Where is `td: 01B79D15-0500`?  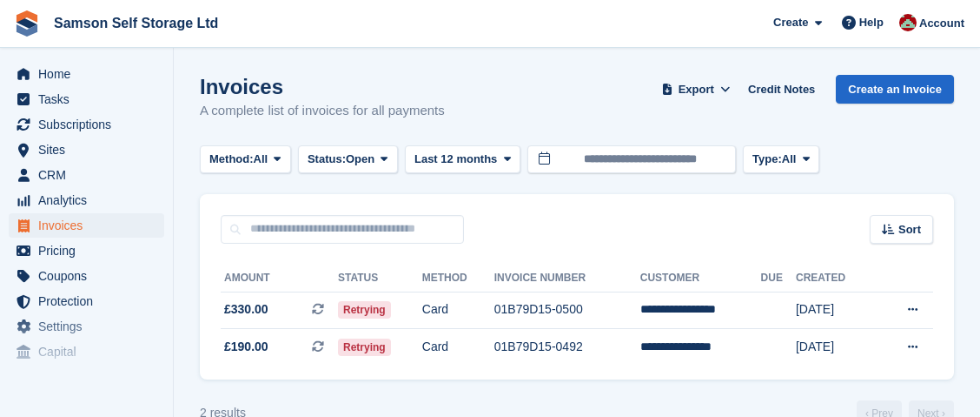
td: 01B79D15-0500 is located at coordinates (567, 310).